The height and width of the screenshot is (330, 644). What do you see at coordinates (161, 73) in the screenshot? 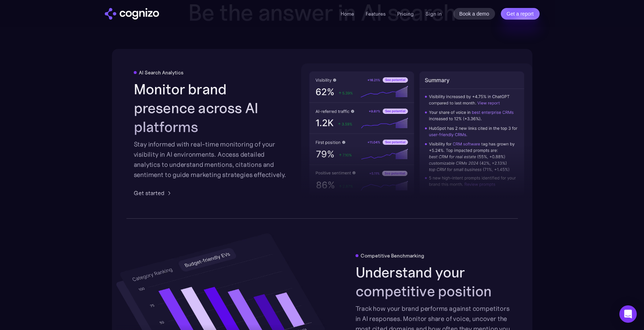
I see `div: AI Search Analytics` at bounding box center [161, 73].